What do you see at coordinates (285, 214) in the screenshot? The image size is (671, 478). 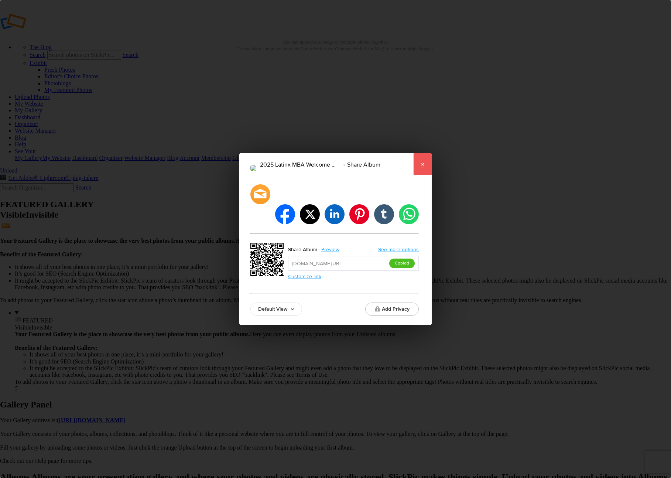 I see `li: facebook` at bounding box center [285, 214].